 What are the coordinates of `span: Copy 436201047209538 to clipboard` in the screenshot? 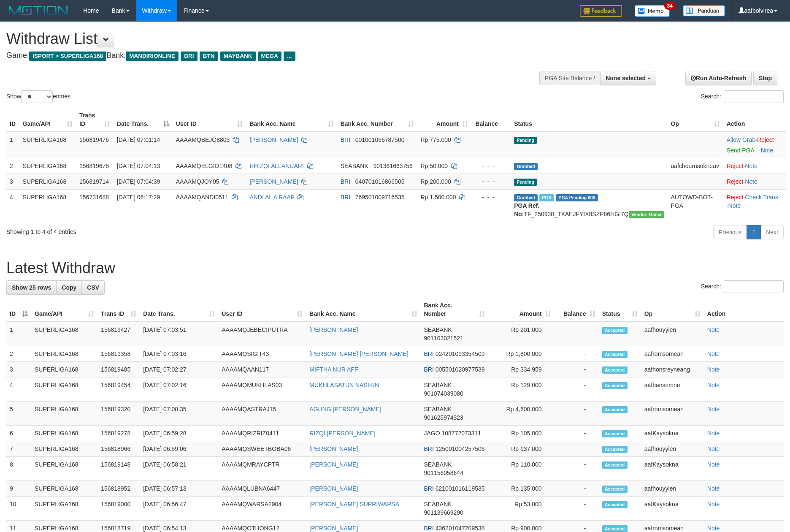 It's located at (460, 528).